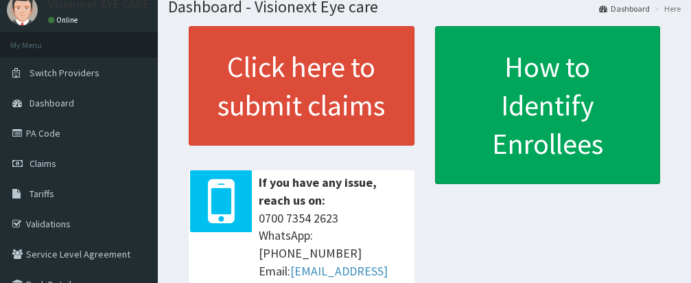 Image resolution: width=691 pixels, height=283 pixels. What do you see at coordinates (64, 20) in the screenshot?
I see `a: Online` at bounding box center [64, 20].